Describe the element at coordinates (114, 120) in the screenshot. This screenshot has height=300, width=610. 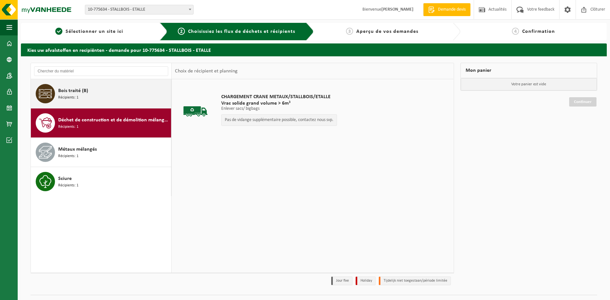
I see `span: Déchet de construction et de démolition mélangé (inerte et non inerte)` at that location.